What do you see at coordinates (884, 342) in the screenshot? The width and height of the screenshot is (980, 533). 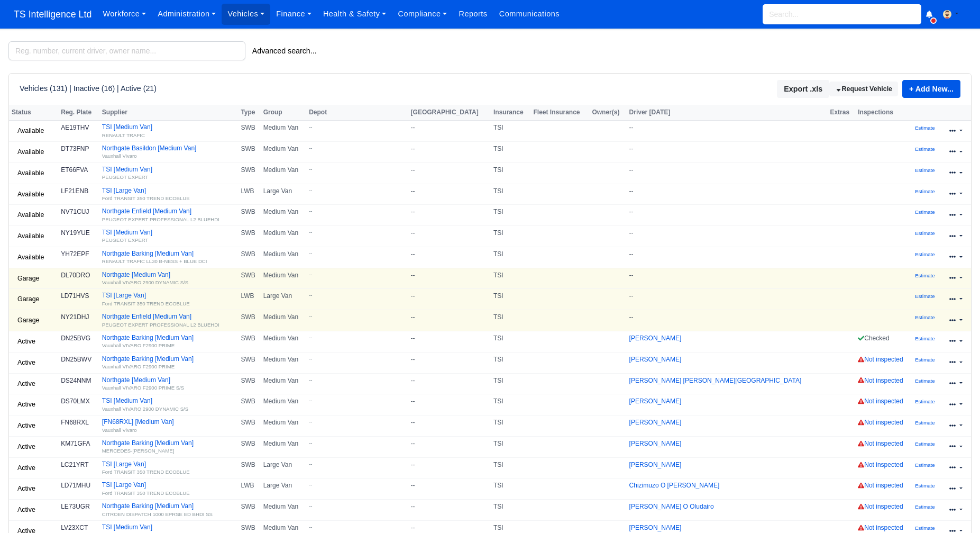 I see `td: Checked` at bounding box center [884, 342].